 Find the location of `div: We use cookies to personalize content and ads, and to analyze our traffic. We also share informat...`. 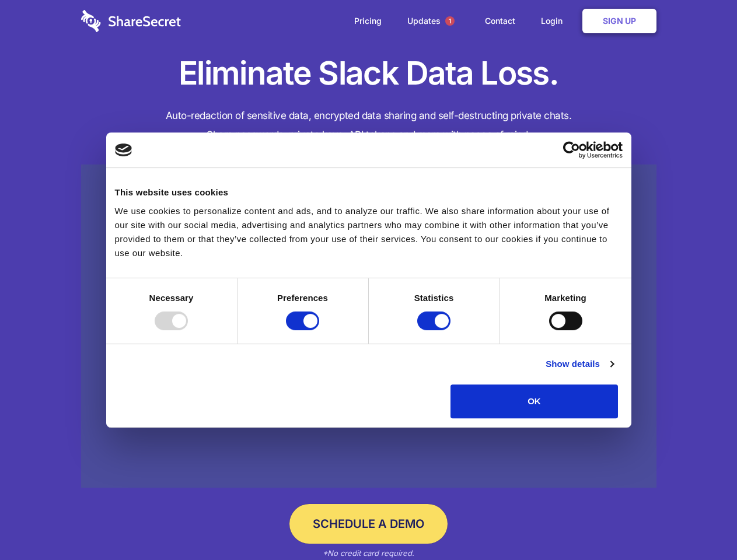

div: We use cookies to personalize content and ads, and to analyze our traffic. We also share informat... is located at coordinates (369, 233).